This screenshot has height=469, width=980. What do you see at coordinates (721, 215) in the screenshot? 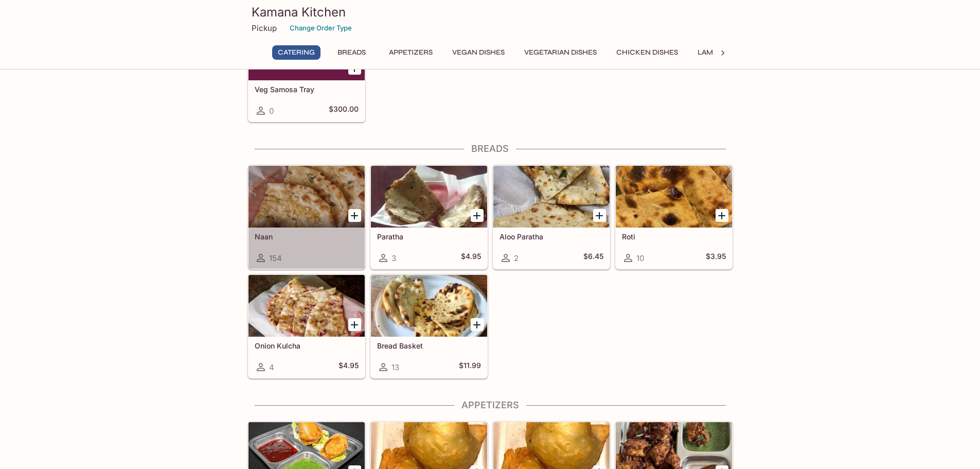
I see `button: Add Roti` at bounding box center [721, 215].